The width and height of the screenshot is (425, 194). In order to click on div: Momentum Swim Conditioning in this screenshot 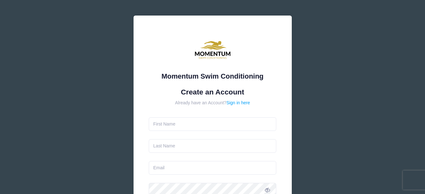, I will do `click(212, 76)`.